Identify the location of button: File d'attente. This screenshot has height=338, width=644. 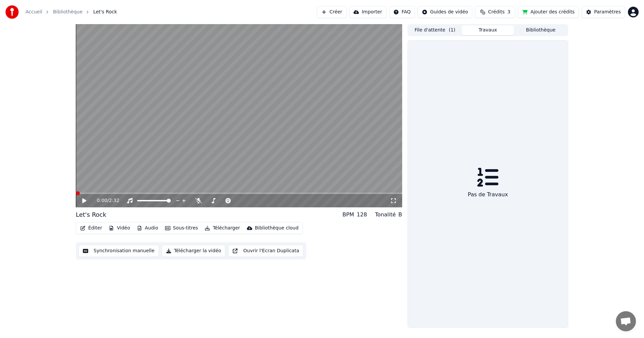
(435, 30).